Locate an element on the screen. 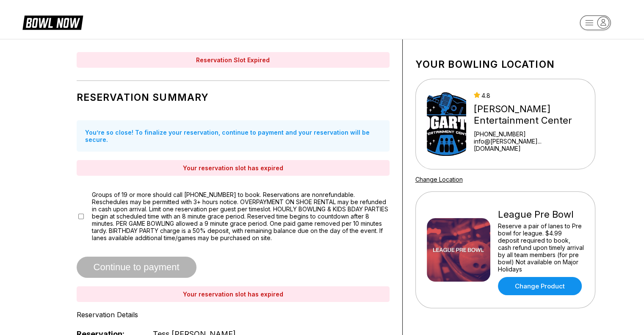 The height and width of the screenshot is (335, 644). a: Change Location is located at coordinates (439, 179).